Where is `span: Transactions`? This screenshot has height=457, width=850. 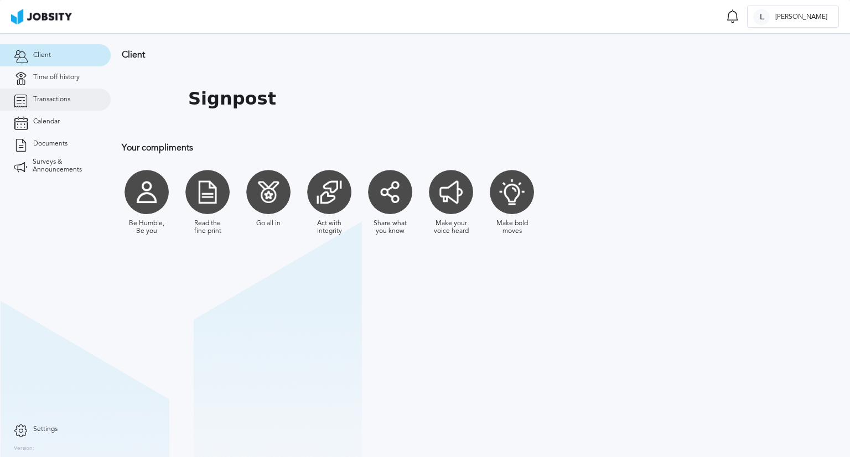
span: Transactions is located at coordinates (51, 100).